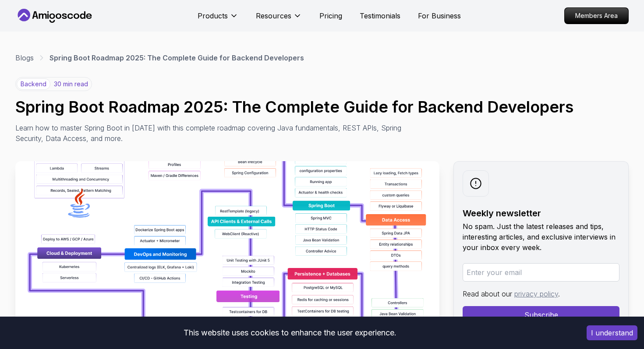  I want to click on p: No spam. Just the latest releases and tips, interesting articles, and exclusive interviews in you..., so click(541, 237).